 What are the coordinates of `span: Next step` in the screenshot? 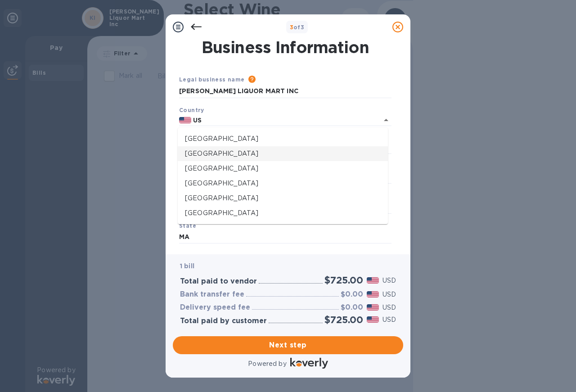 It's located at (288, 345).